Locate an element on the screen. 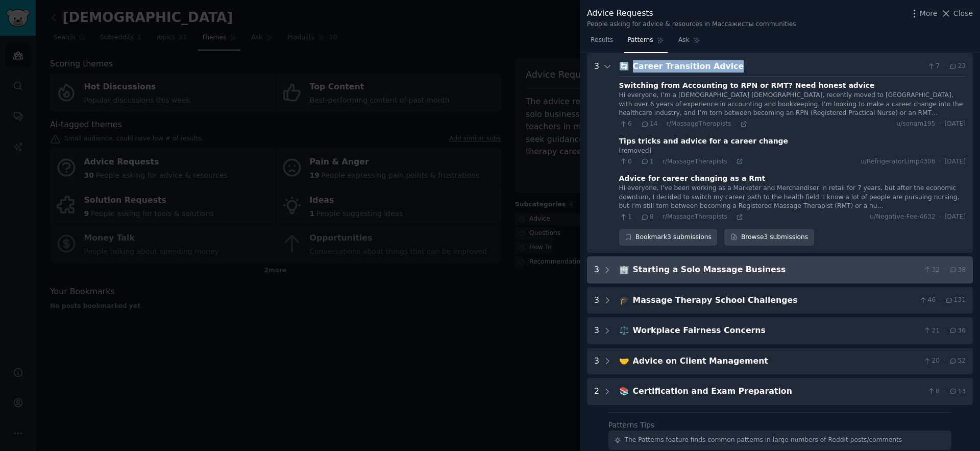 Image resolution: width=980 pixels, height=451 pixels. a: Results is located at coordinates (602, 43).